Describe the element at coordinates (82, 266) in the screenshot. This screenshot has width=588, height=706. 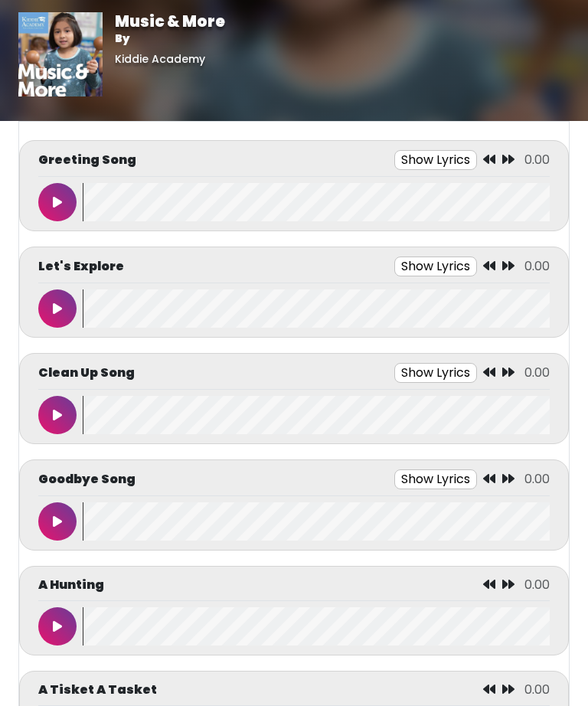
I see `p: Let's Explore` at that location.